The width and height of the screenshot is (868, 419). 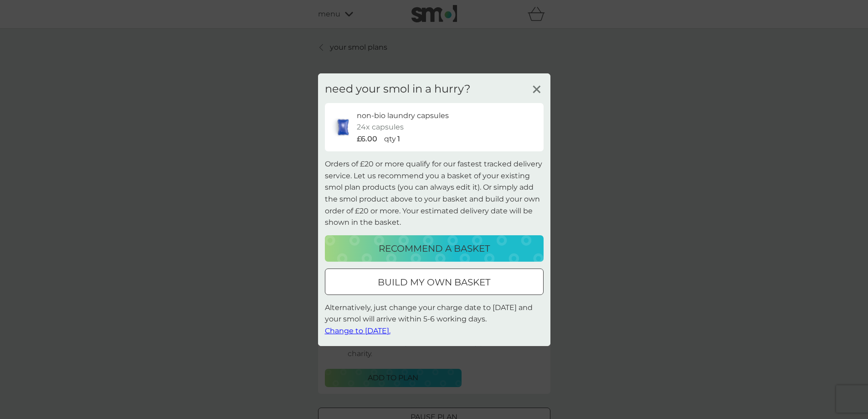 I want to click on p: build my own basket, so click(x=434, y=282).